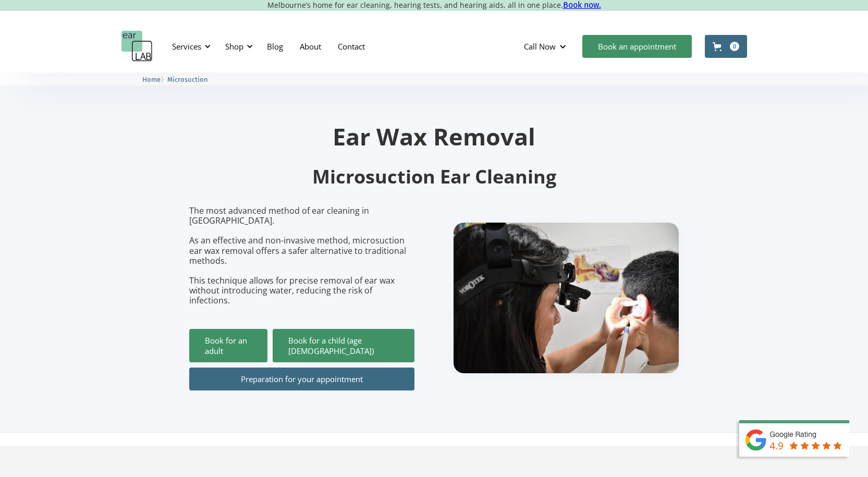 This screenshot has width=868, height=477. I want to click on a: Book an appointment, so click(637, 46).